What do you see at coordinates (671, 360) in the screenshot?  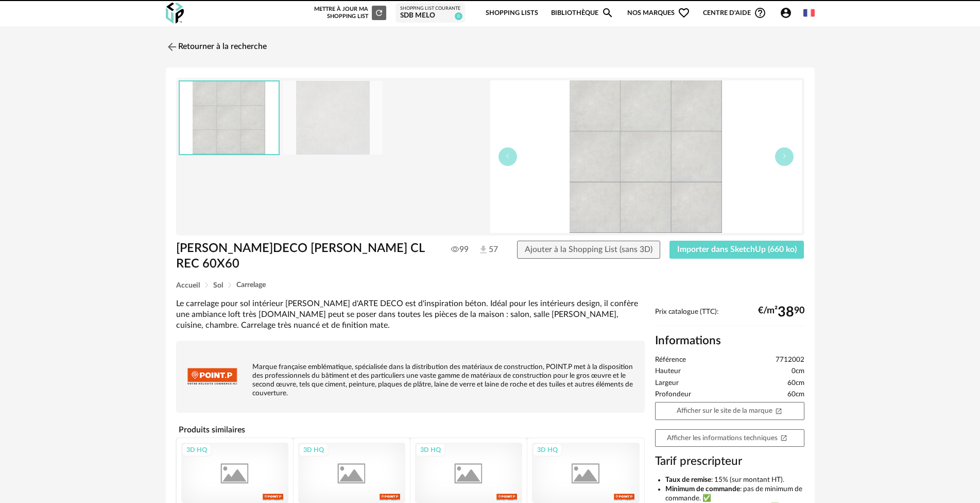 I see `span: Référence` at bounding box center [671, 360].